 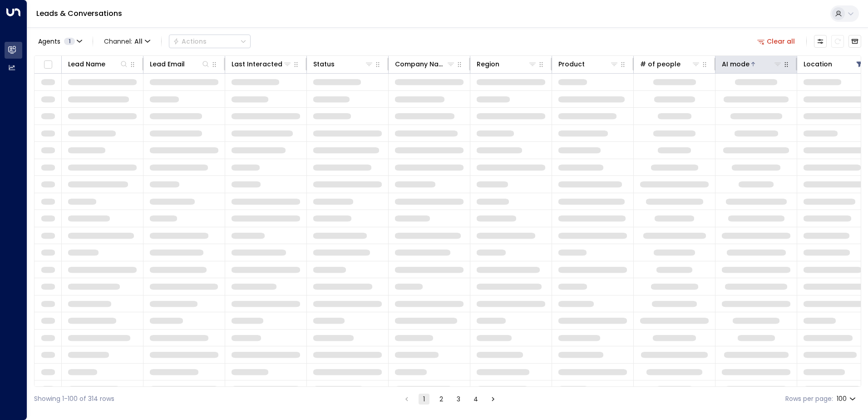 I want to click on button: page 1, so click(x=424, y=399).